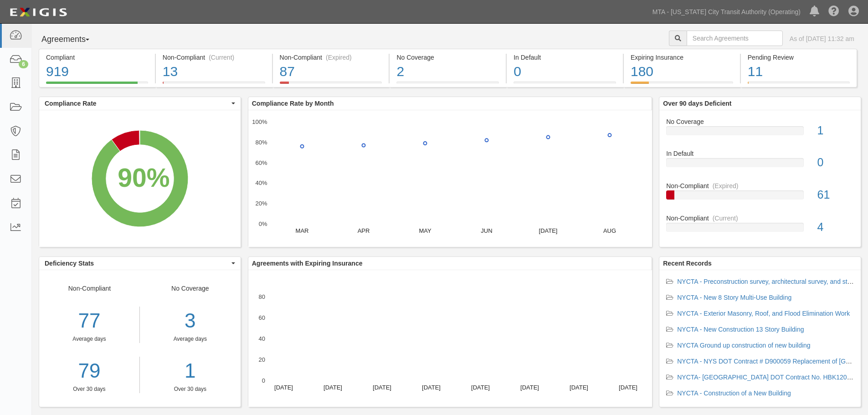 This screenshot has height=415, width=868. What do you see at coordinates (734, 38) in the screenshot?
I see `input: Search Agreements` at bounding box center [734, 38].